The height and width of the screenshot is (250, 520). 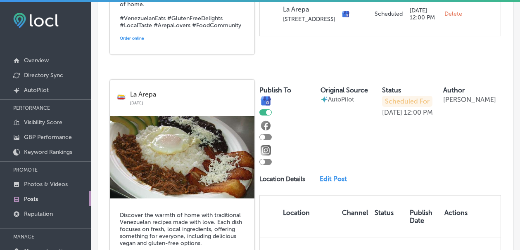 I want to click on p: GBP Performance, so click(x=48, y=137).